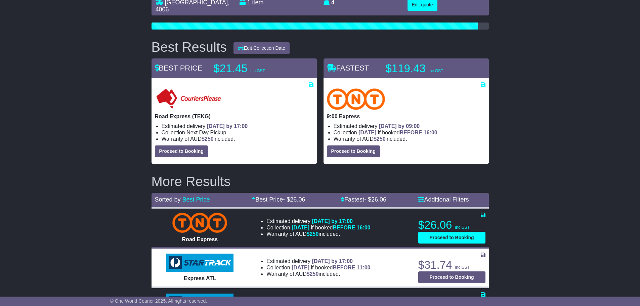 This screenshot has width=640, height=306. Describe the element at coordinates (159, 301) in the screenshot. I see `span: © One World Courier 2025. All rights reserved.` at that location.